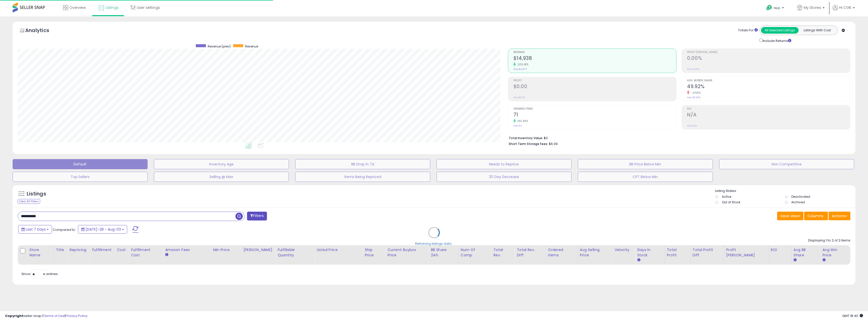 The width and height of the screenshot is (868, 321). I want to click on span: Listings, so click(112, 7).